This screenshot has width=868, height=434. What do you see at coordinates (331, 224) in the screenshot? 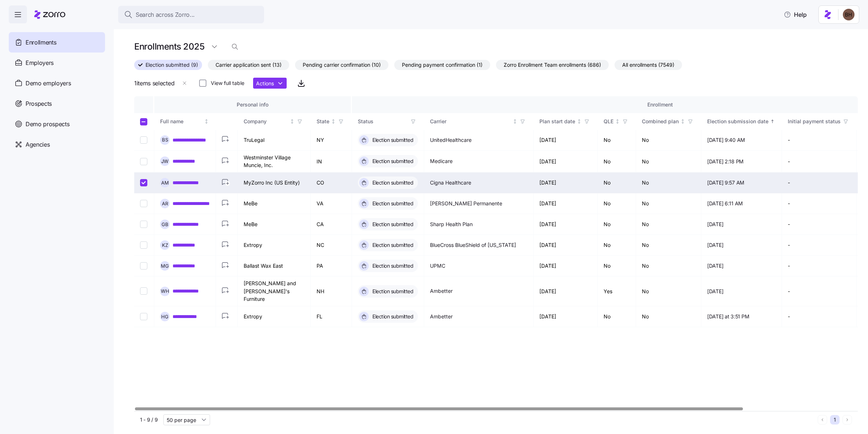
I see `td: CA` at bounding box center [331, 224].